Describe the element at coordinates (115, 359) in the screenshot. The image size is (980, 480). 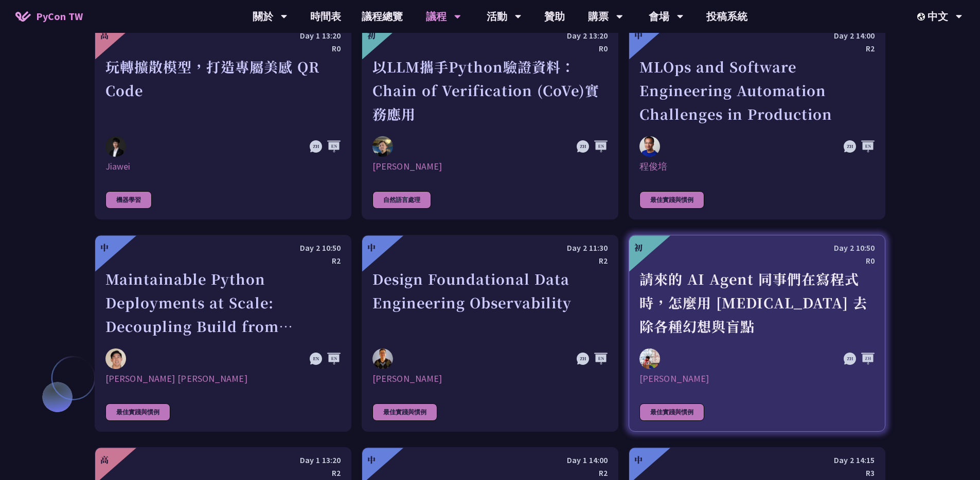
I see `img: Justin Lee` at that location.